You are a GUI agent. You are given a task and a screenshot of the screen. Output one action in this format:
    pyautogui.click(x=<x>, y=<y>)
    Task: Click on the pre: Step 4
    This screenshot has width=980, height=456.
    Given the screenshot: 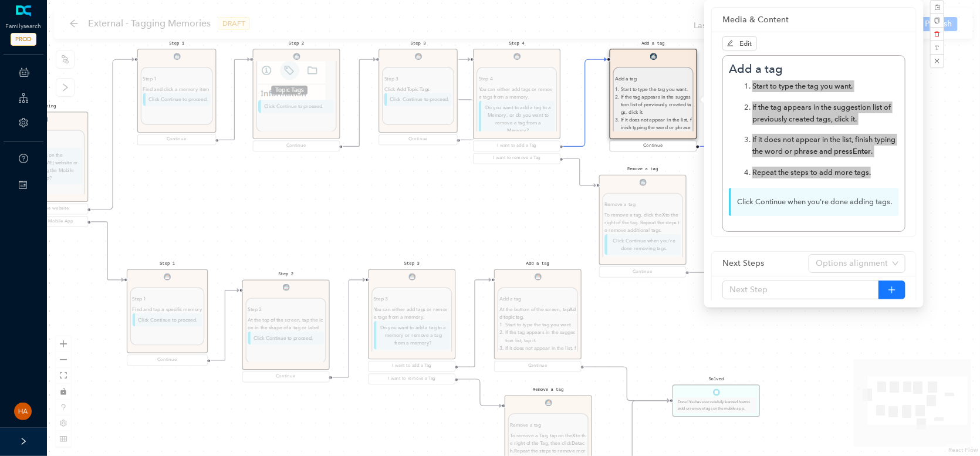 What is the action you would take?
    pyautogui.click(x=517, y=43)
    